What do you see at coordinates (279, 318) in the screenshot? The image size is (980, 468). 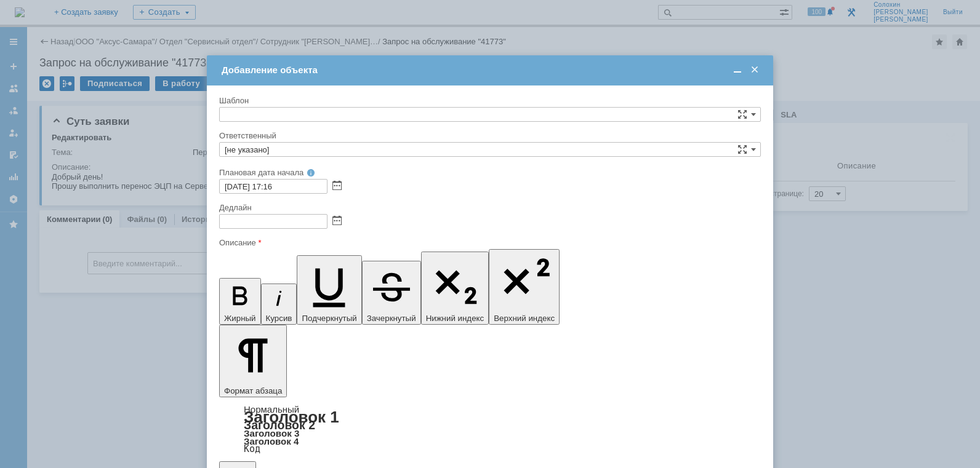 I see `span: Курсив` at bounding box center [279, 318].